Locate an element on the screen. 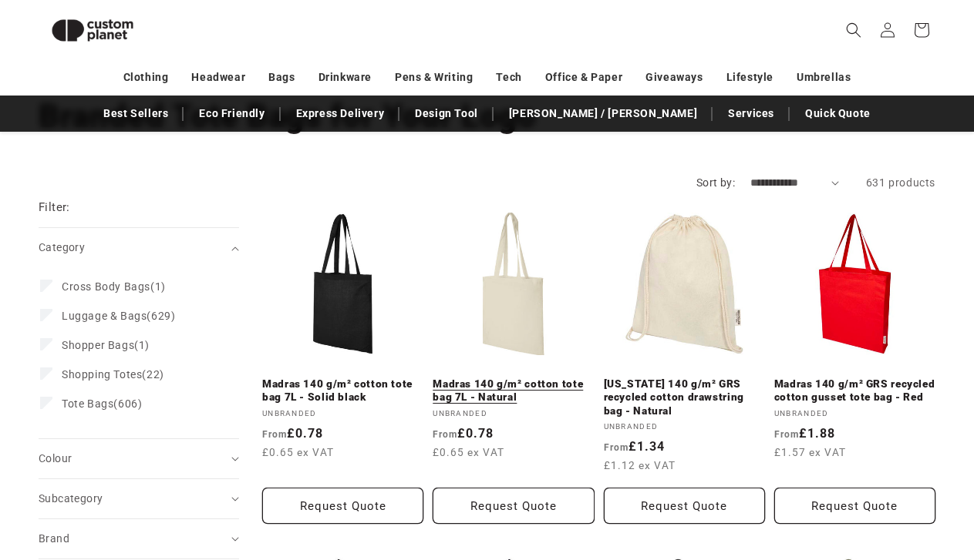  a: Eco Friendly is located at coordinates (231, 113).